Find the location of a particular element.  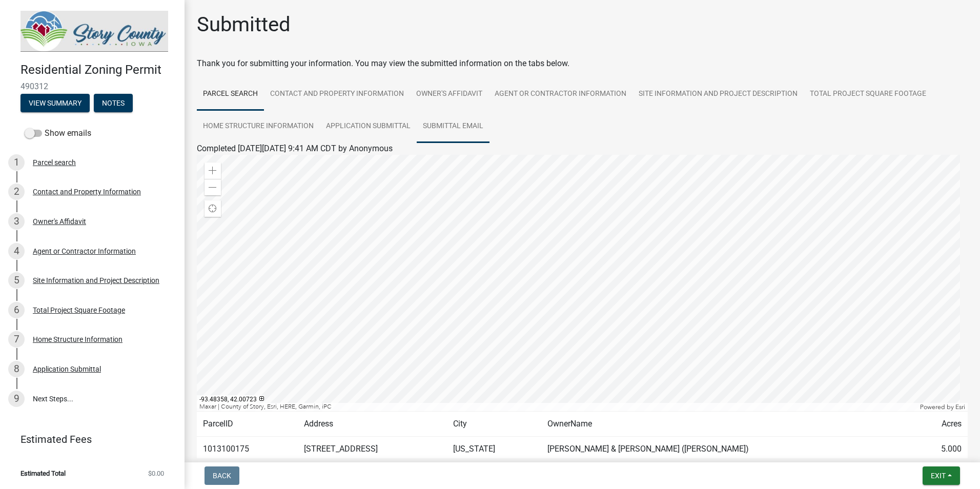

td: 1013100175 is located at coordinates (247, 449).